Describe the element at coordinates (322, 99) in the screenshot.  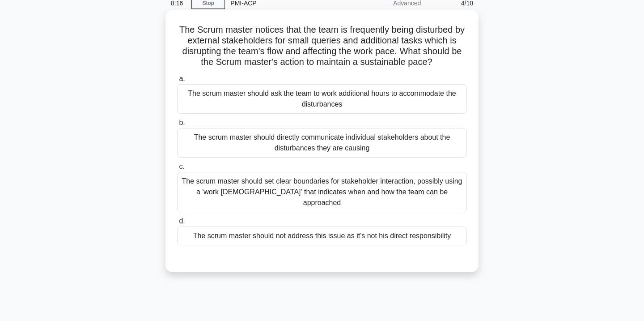
I see `div: The scrum master should ask the team to work additional hours to accommodate the disturbances` at that location.